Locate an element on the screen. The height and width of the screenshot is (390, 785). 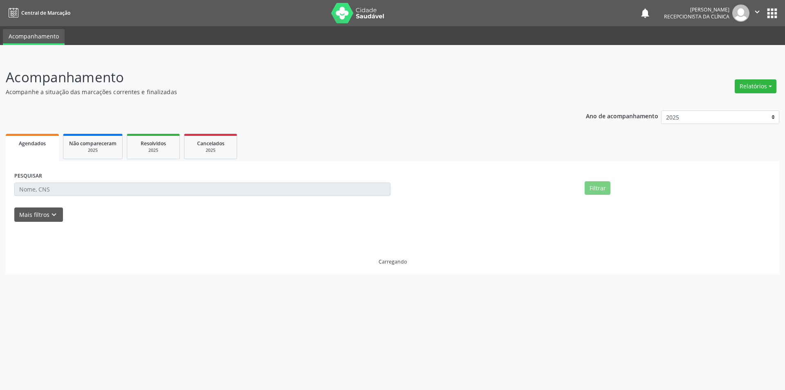
div: Carregando is located at coordinates (393, 261).